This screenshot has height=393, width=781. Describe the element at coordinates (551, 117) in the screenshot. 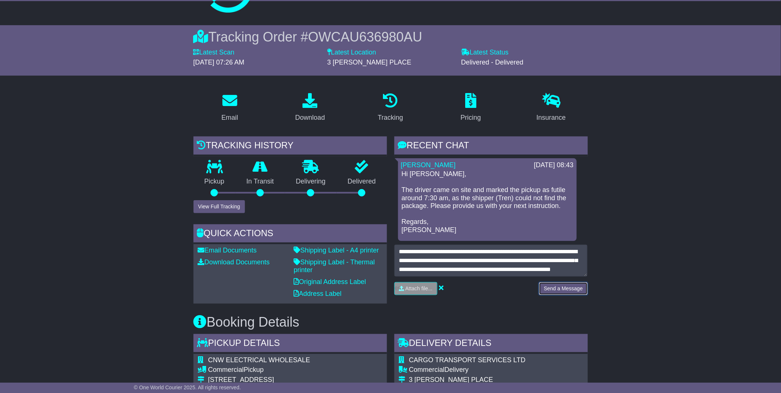

I see `div: Insurance` at that location.